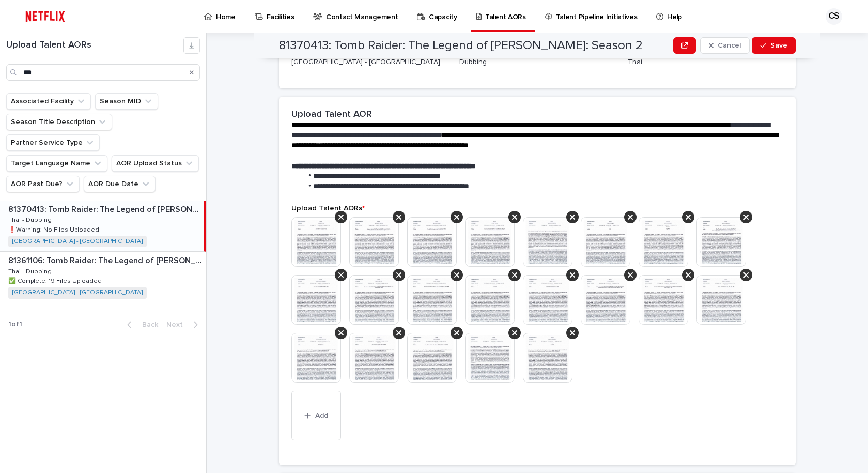  I want to click on p: Thai, so click(705, 62).